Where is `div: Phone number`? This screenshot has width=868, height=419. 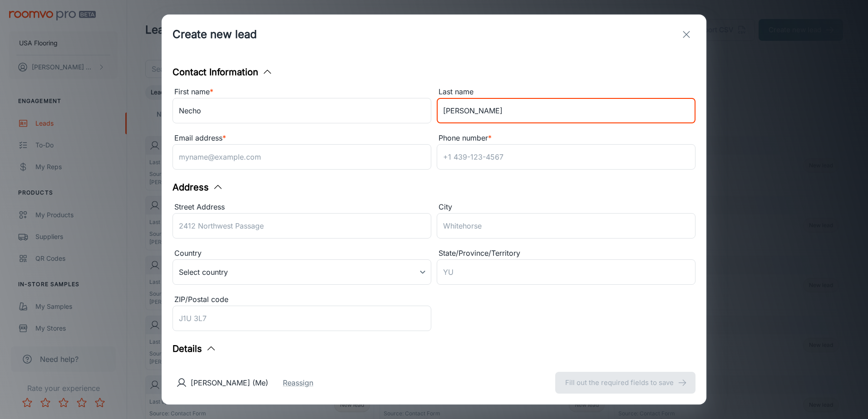
div: Phone number is located at coordinates (566, 138).